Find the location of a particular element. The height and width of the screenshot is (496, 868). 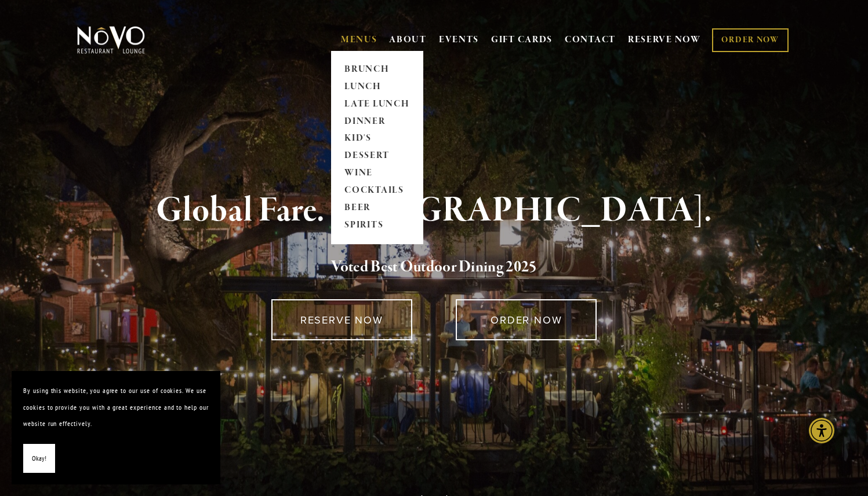

p: By using this website, you agree to our use of cookies. We use cookies to provide you with a grea... is located at coordinates (116, 408).